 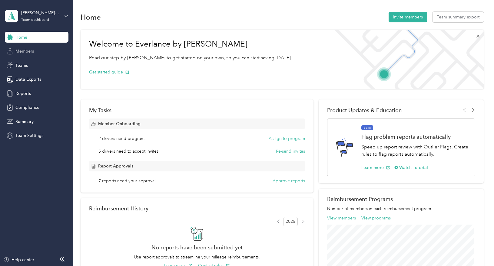 I want to click on button: Approve reports, so click(x=289, y=181).